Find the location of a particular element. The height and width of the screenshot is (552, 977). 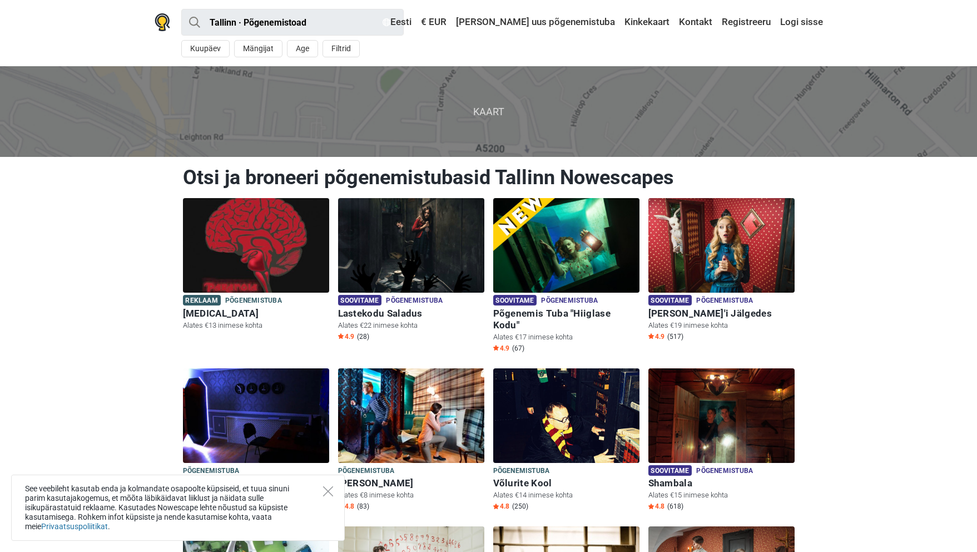

button: Age is located at coordinates (303, 48).